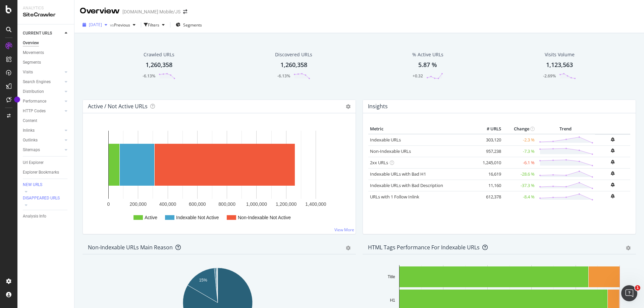  Describe the element at coordinates (489, 174) in the screenshot. I see `td: 16,619` at that location.